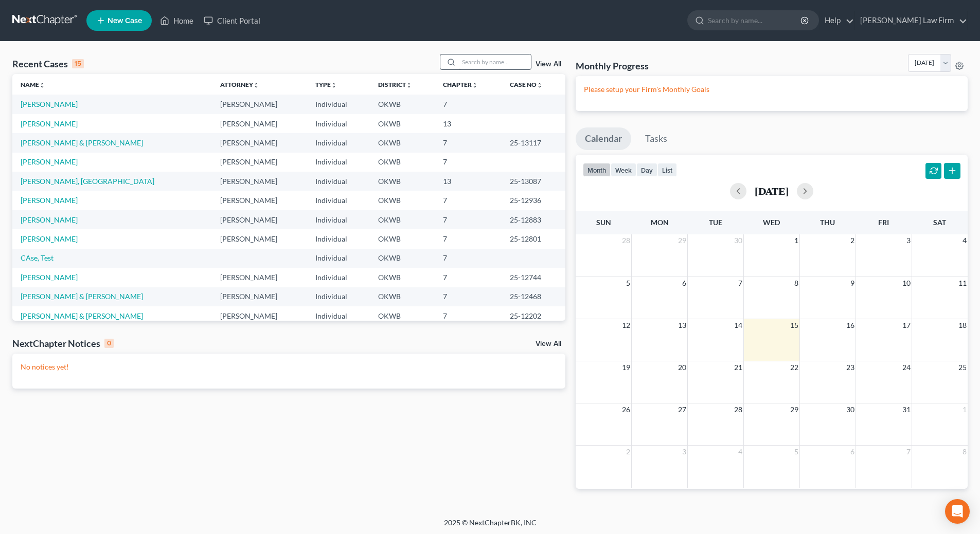 This screenshot has width=980, height=534. I want to click on p: Please setup your Firm's Monthly Goals, so click(771, 90).